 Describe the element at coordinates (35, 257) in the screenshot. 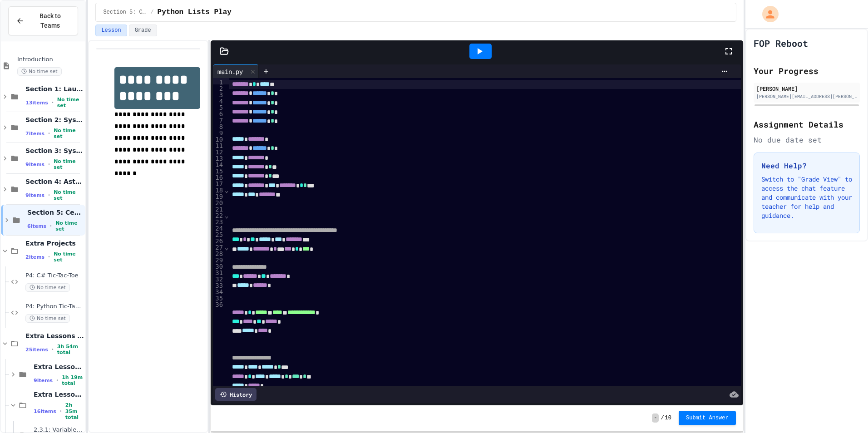

I see `span: 2 items` at that location.